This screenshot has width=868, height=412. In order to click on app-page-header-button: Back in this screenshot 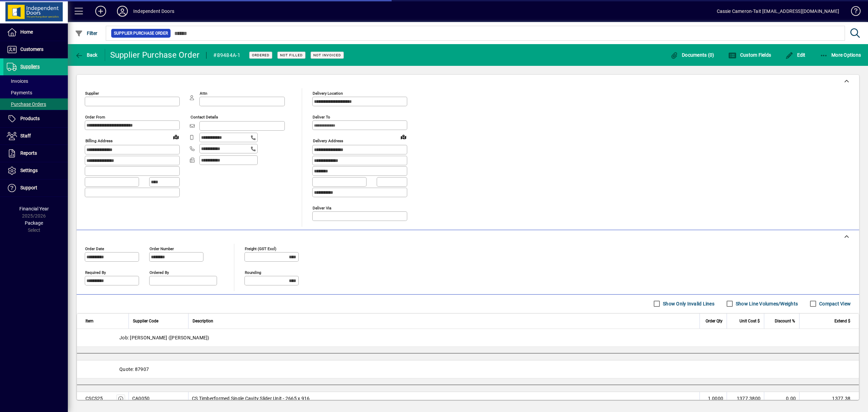, I will do `click(86, 55)`.